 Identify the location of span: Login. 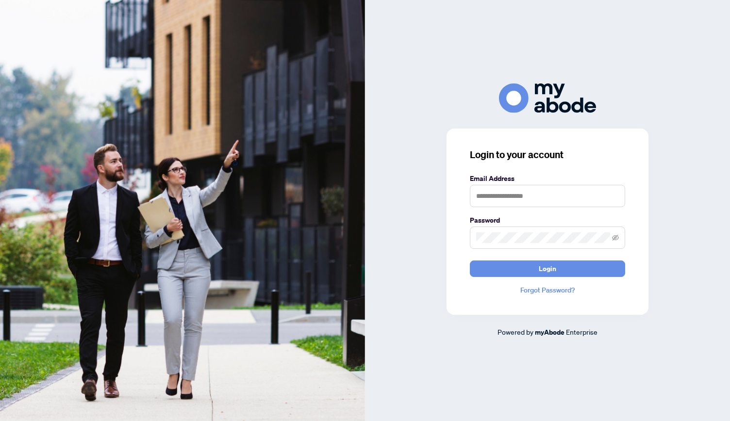
(547, 269).